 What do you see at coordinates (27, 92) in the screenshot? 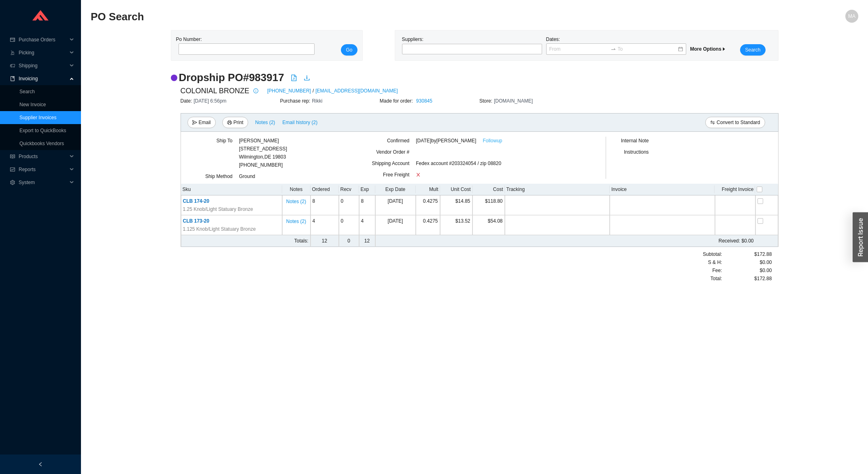
I see `a: Search` at bounding box center [27, 92].